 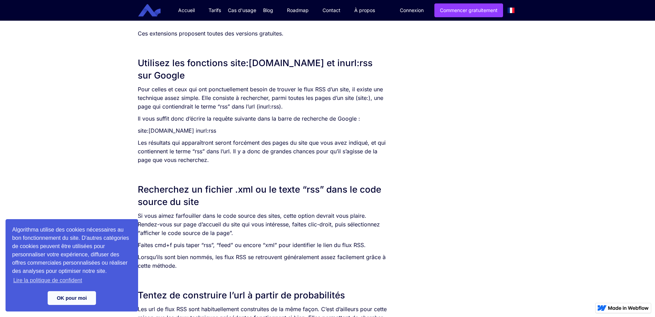 What do you see at coordinates (242, 10) in the screenshot?
I see `div: Cas d'usage` at bounding box center [242, 10].